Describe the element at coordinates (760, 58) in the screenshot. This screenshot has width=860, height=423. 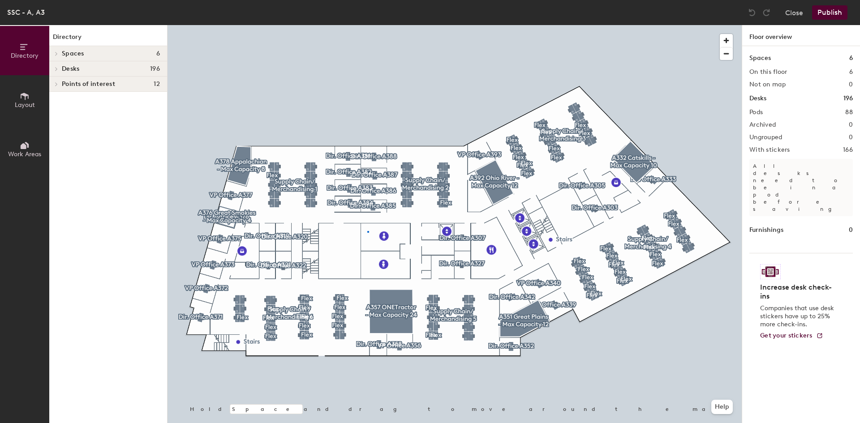
I see `h1: Spaces` at that location.